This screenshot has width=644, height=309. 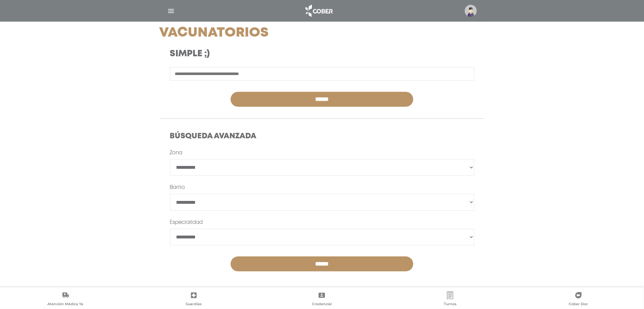 What do you see at coordinates (322, 304) in the screenshot?
I see `span: Credencial` at bounding box center [322, 304].